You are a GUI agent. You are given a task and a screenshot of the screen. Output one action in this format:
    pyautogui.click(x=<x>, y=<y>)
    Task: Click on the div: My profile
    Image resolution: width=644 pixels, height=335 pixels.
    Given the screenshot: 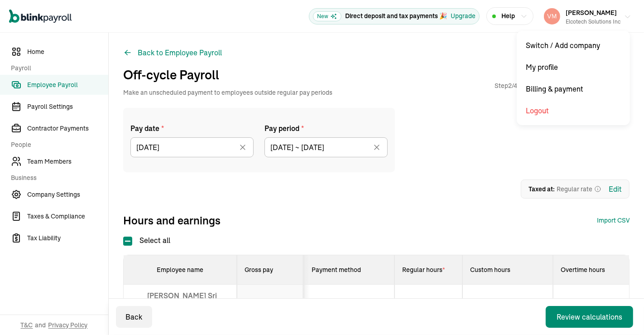 What is the action you would take?
    pyautogui.click(x=573, y=67)
    